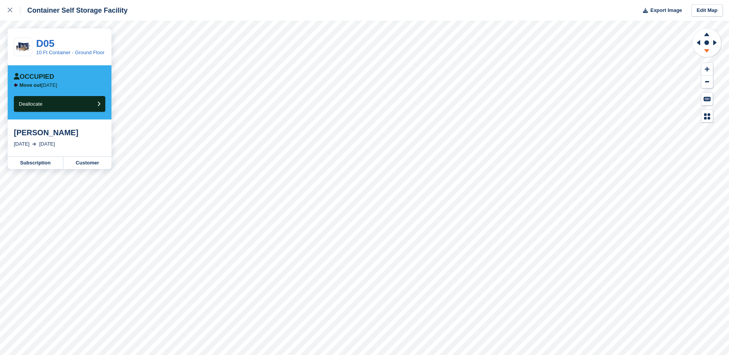 Image resolution: width=729 pixels, height=355 pixels. Describe the element at coordinates (30, 85) in the screenshot. I see `span: Move out` at that location.